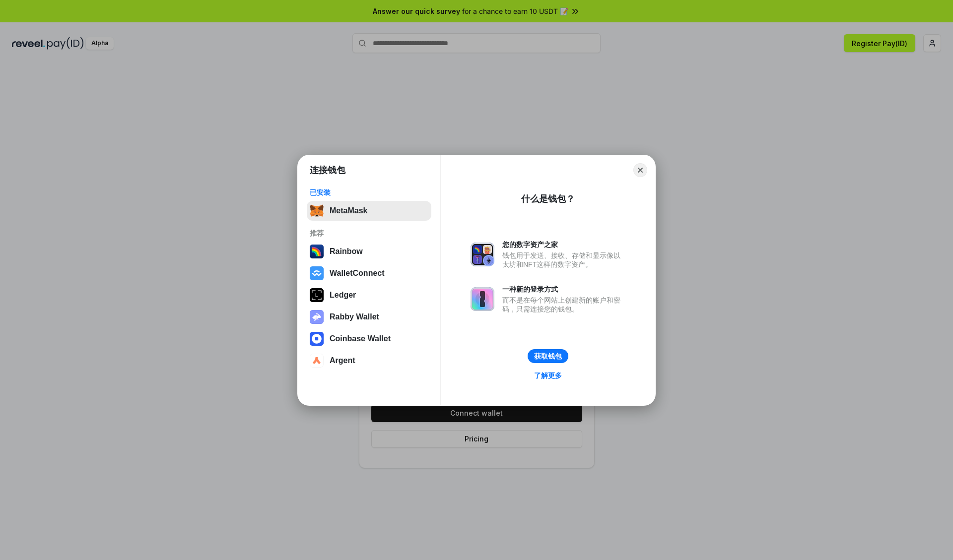 The width and height of the screenshot is (953, 560). What do you see at coordinates (317, 211) in the screenshot?
I see `img: svg+xml,%3Csvg%20fill%3D%22none%22%20height%3D%2233%22%20viewBox%3D%220%200%2035%2033%22%20width%...` at bounding box center [317, 211].